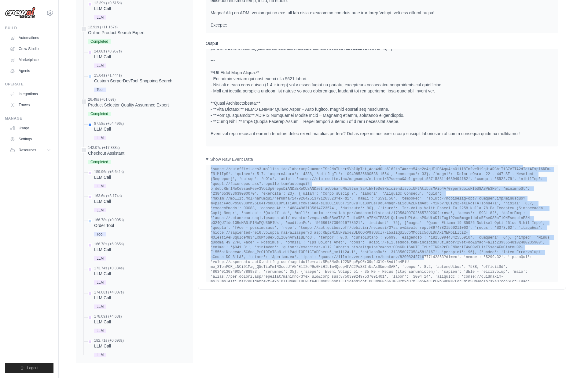 The image size is (588, 378). What do you see at coordinates (30, 94) in the screenshot?
I see `a: Integrations` at bounding box center [30, 94].